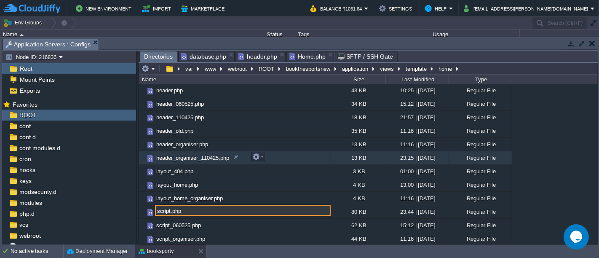 Image resolution: width=599 pixels, height=258 pixels. What do you see at coordinates (365, 56) in the screenshot?
I see `span: SFTP / SSH Gate` at bounding box center [365, 56].